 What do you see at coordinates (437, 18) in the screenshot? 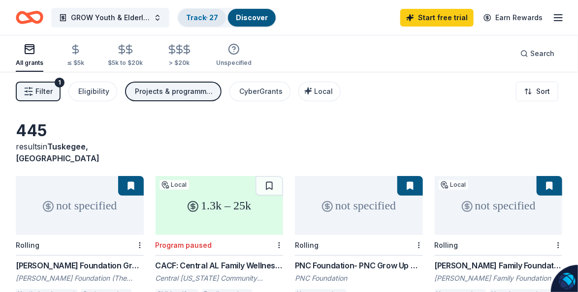
I see `a: Start free trial` at bounding box center [437, 18].